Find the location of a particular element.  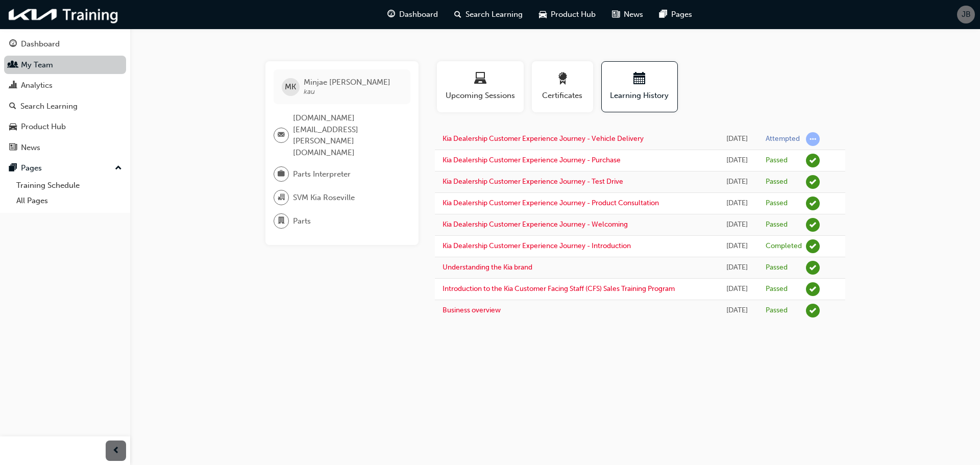

a: pages-iconPages is located at coordinates (676, 14).